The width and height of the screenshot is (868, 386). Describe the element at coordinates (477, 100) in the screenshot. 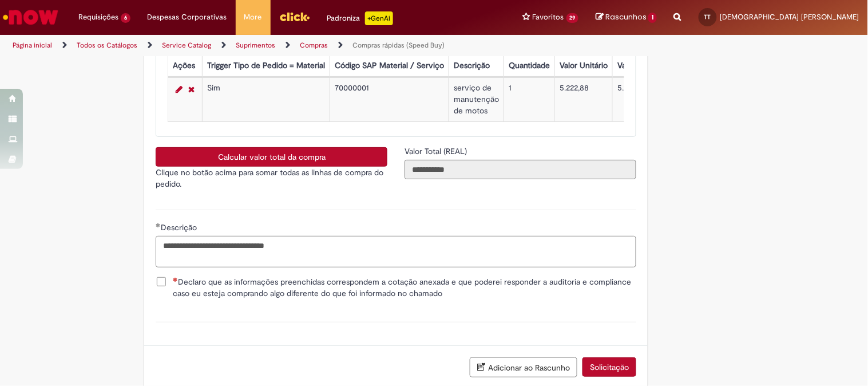

I see `td: serviço de manutenção de motos` at that location.